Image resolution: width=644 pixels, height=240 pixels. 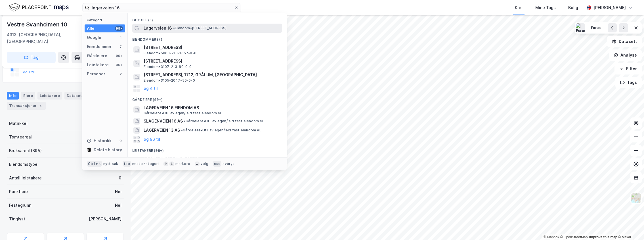 What do you see at coordinates (31, 57) in the screenshot?
I see `button: Tag` at bounding box center [31, 57].